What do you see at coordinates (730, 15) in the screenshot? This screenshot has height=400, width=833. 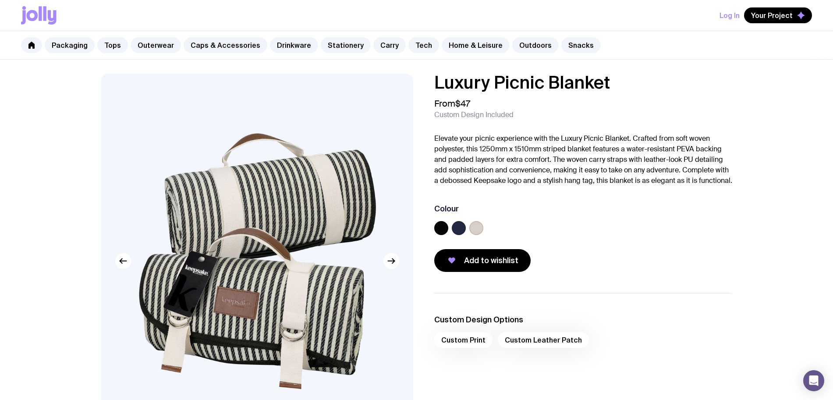 I see `button: Log In` at bounding box center [730, 15].